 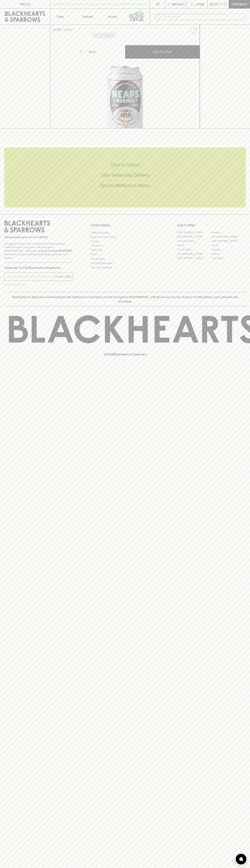 What do you see at coordinates (88, 16) in the screenshot?
I see `a: Tastings` at bounding box center [88, 16].